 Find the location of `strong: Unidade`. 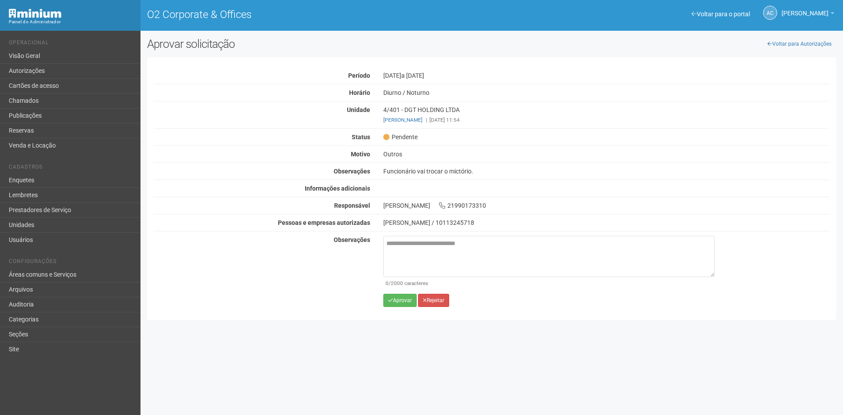

strong: Unidade is located at coordinates (358, 110).